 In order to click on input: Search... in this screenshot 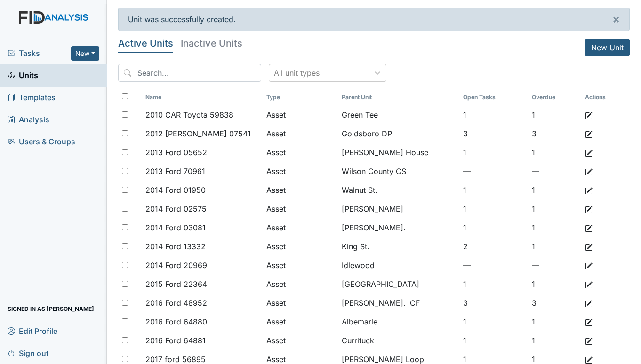, I will do `click(190, 73)`.